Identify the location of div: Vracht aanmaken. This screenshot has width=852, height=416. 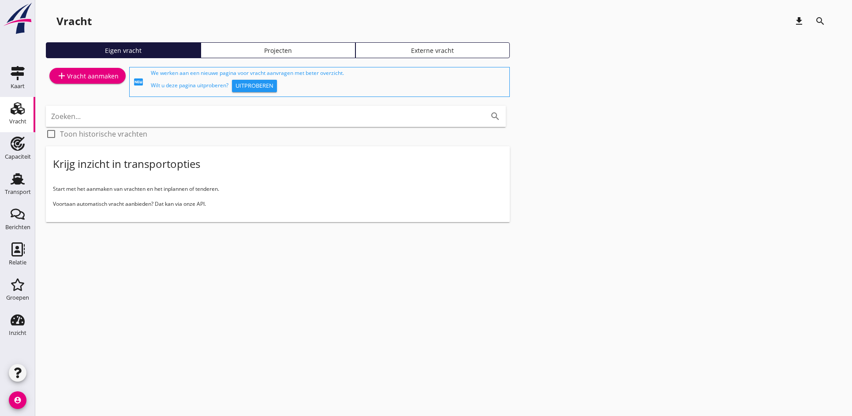
(87, 76).